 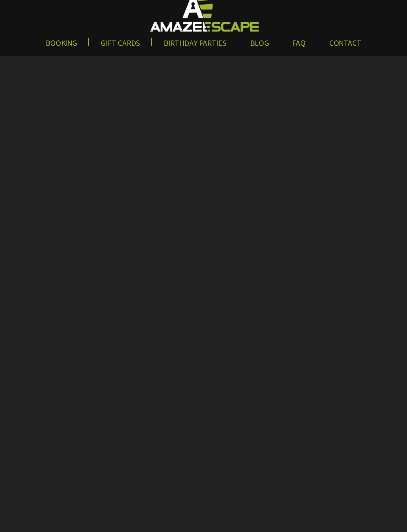 I want to click on a: GIFT CARDS, so click(x=121, y=46).